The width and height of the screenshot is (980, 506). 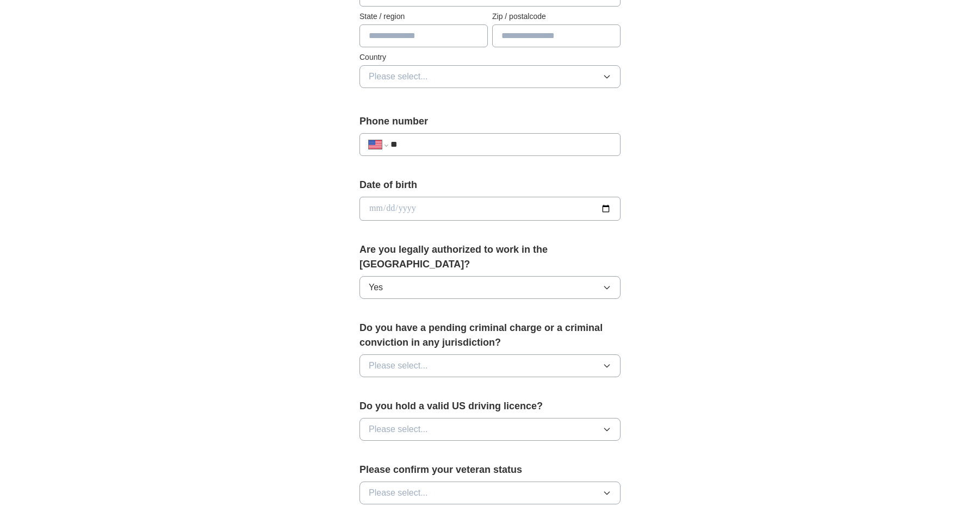 I want to click on label: Please confirm your veteran status, so click(x=490, y=470).